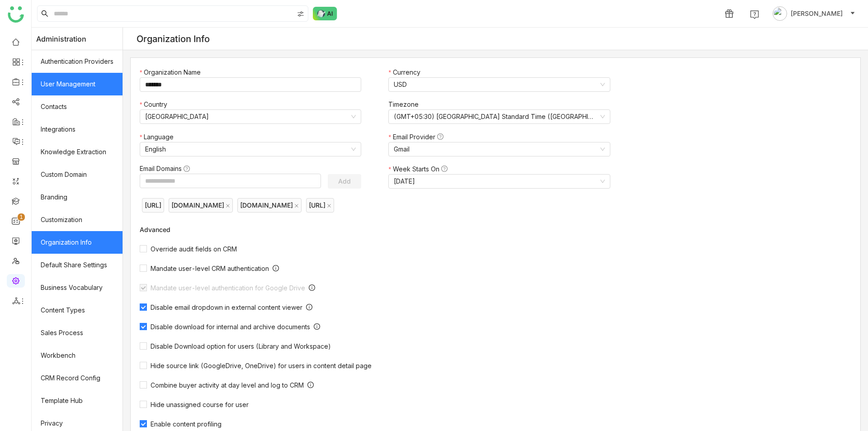 This screenshot has height=431, width=868. What do you see at coordinates (230, 327) in the screenshot?
I see `span: Disable download for internal and archive documents` at bounding box center [230, 327].